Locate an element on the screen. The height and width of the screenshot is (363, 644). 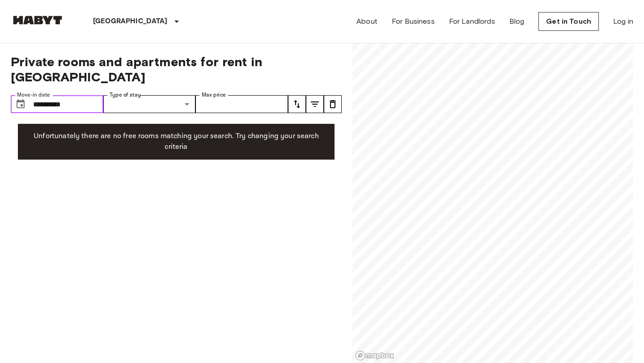
a: Mapbox logo is located at coordinates (375, 355).